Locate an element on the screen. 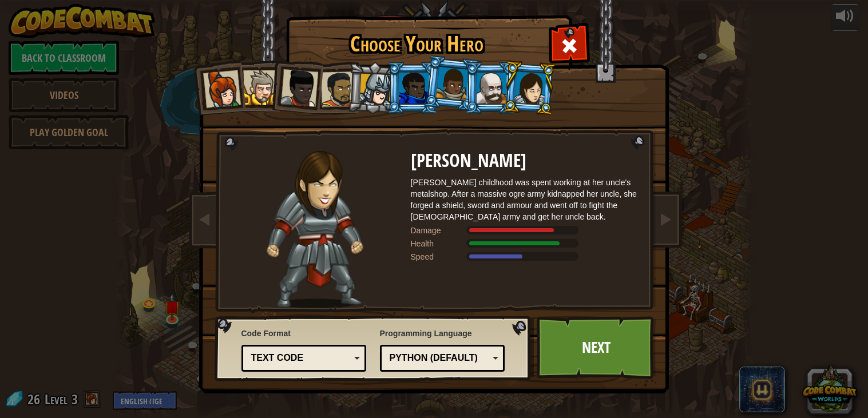  li: Illia Shieldsmith is located at coordinates (529, 88).